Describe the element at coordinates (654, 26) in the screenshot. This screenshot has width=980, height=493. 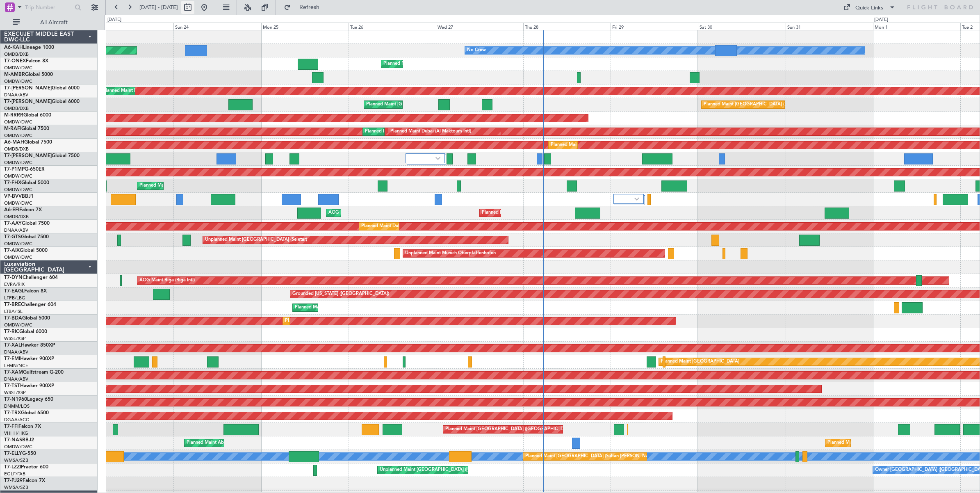
I see `div: Fri 29` at that location.